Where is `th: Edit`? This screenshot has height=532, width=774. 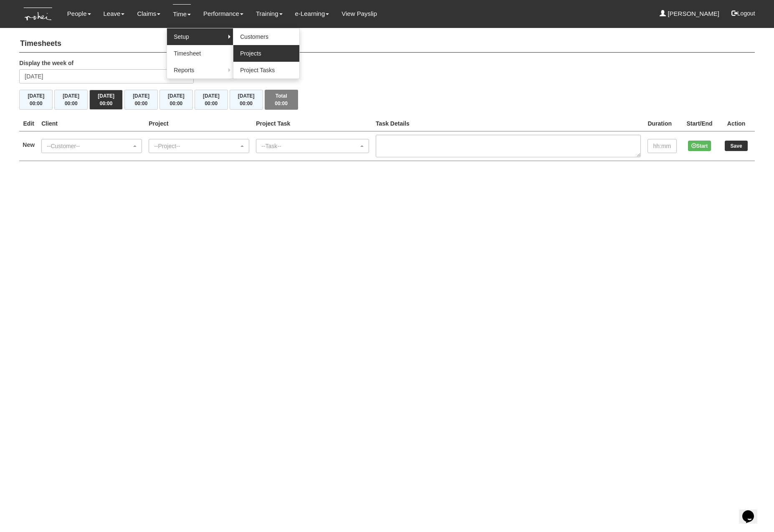 th: Edit is located at coordinates (28, 124).